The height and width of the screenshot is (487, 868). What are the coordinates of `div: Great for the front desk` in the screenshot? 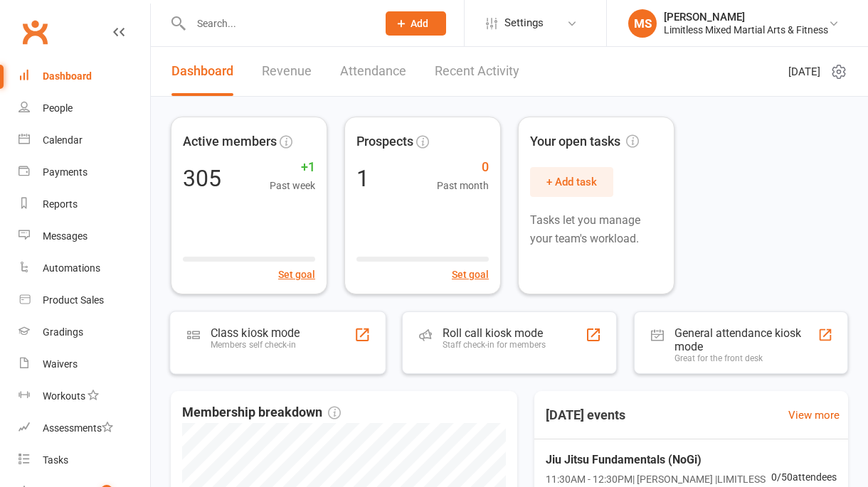 It's located at (746, 358).